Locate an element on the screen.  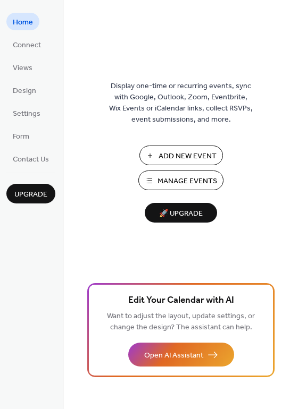
a: Connect is located at coordinates (27, 44).